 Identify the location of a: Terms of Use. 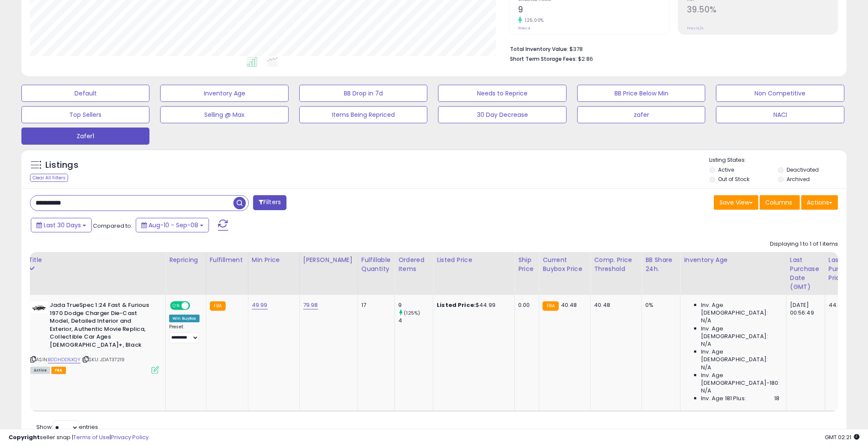
(92, 437).